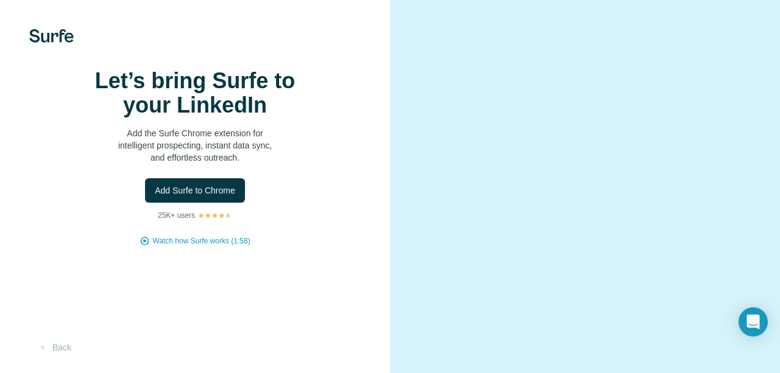  Describe the element at coordinates (201, 241) in the screenshot. I see `span: Watch how Surfe works (1:58)` at that location.